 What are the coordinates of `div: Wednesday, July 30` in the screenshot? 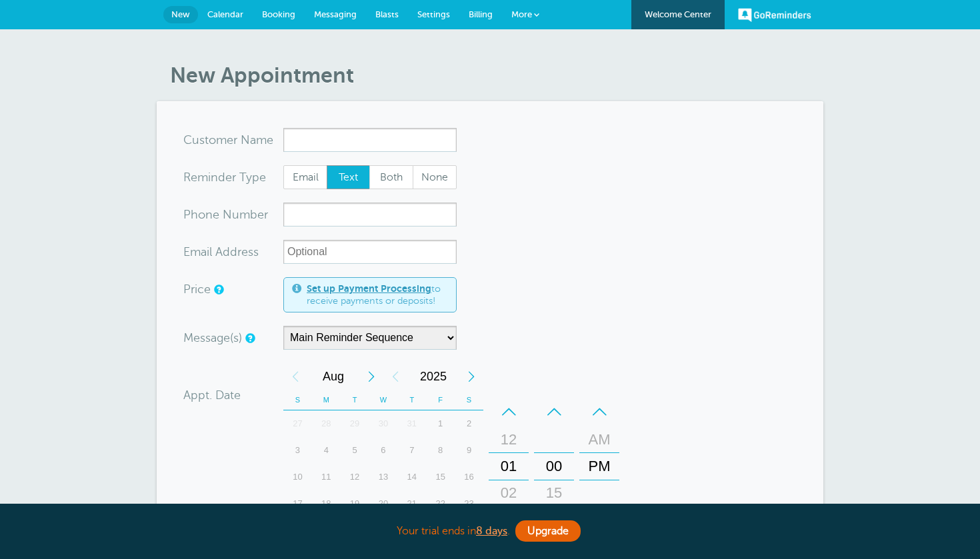 It's located at (383, 423).